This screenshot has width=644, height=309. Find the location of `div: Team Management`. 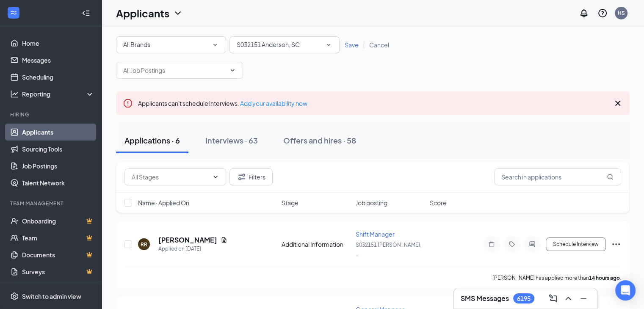

div: Team Management is located at coordinates (51, 203).